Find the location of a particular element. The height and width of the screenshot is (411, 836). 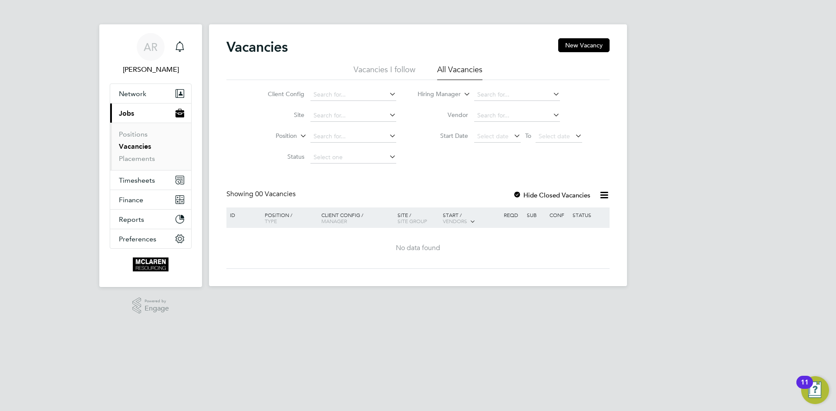

span: Reports is located at coordinates (131, 219).